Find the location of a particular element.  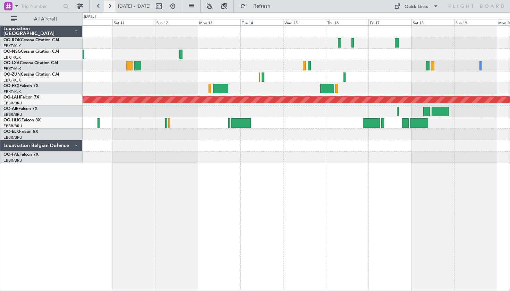

div: Wed 15 is located at coordinates (304, 22).